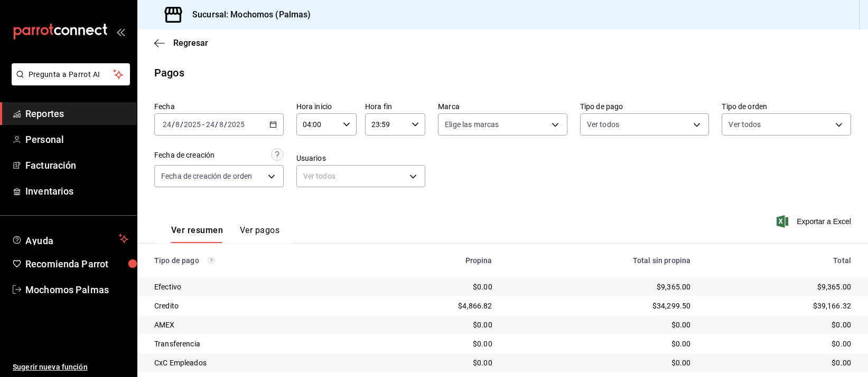 This screenshot has height=377, width=868. Describe the element at coordinates (259, 235) in the screenshot. I see `button: Ver pagos` at that location.